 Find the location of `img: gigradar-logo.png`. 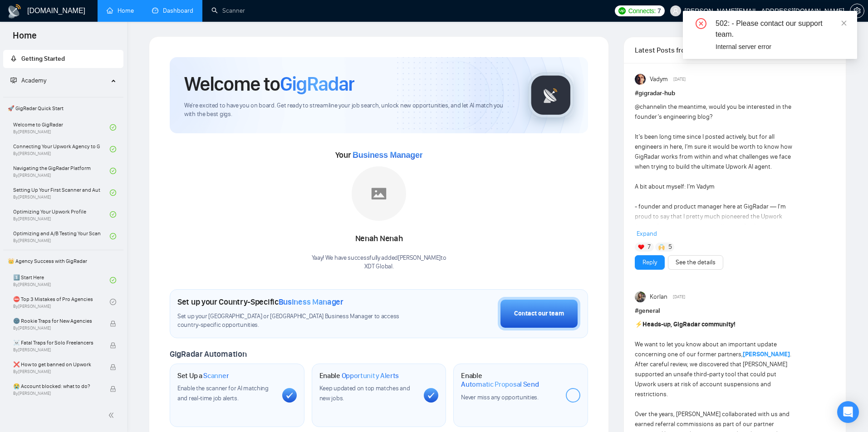

img: gigradar-logo.png is located at coordinates (551, 95).